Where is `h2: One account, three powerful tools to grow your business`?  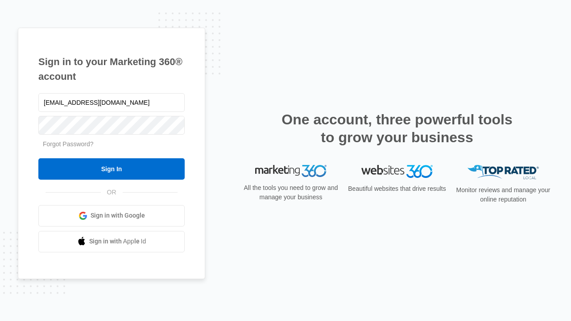
h2: One account, three powerful tools to grow your business is located at coordinates (397, 128).